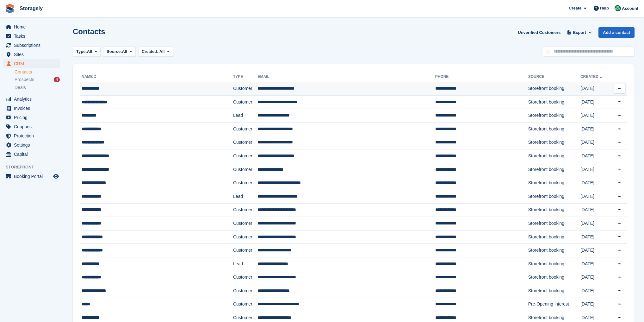 The width and height of the screenshot is (644, 322). Describe the element at coordinates (245, 77) in the screenshot. I see `th: Type` at that location.